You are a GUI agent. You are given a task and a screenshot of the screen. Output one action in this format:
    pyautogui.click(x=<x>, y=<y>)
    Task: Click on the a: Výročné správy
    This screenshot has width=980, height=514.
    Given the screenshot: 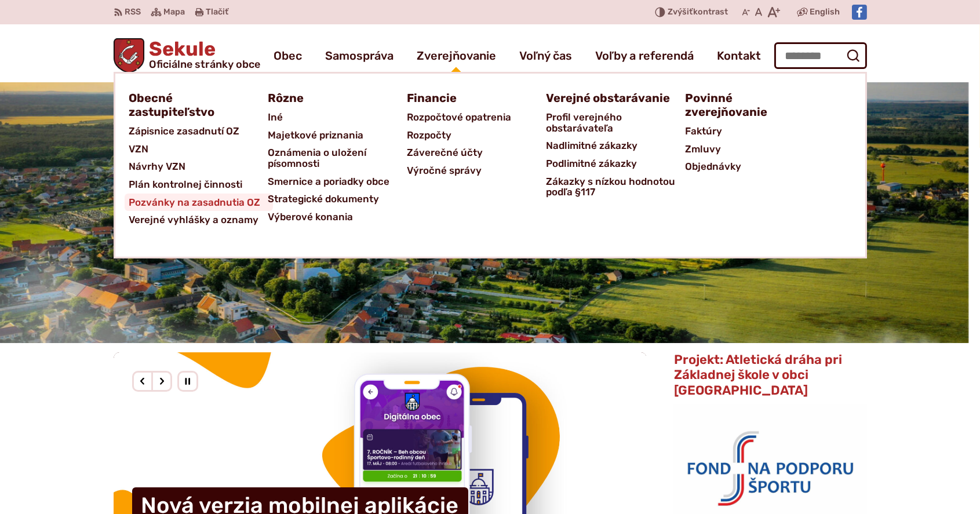 What is the action you would take?
    pyautogui.click(x=477, y=170)
    